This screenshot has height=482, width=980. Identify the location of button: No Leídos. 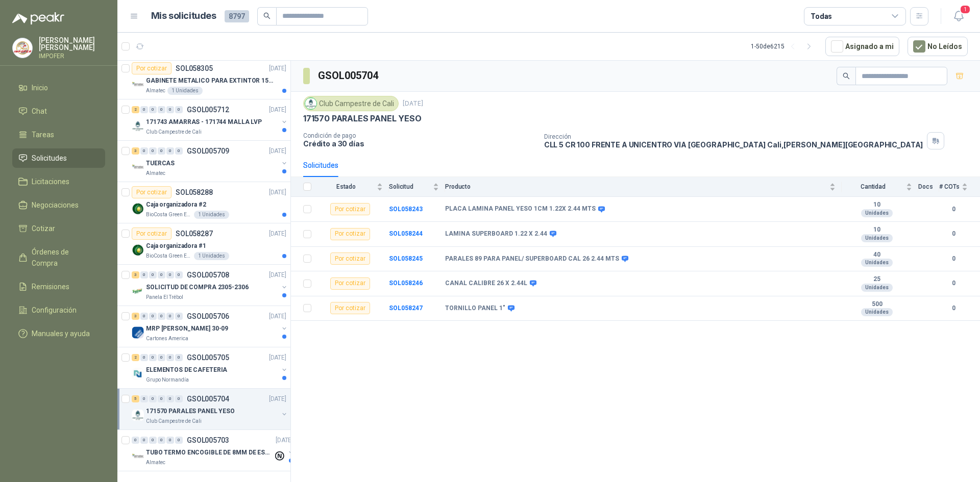
(938, 46).